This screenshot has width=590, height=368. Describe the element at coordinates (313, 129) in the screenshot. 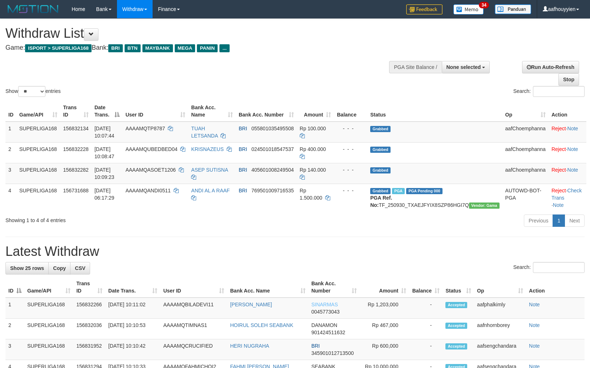

I see `span: Rp 100.000` at that location.